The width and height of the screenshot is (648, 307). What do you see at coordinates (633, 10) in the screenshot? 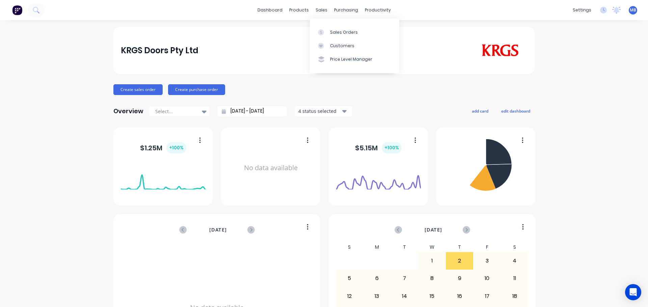
I see `span: MB` at bounding box center [633, 10].